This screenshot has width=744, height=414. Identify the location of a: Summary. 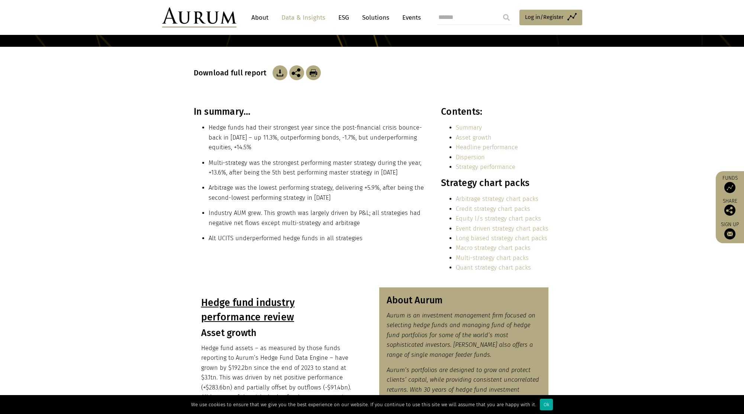
(469, 127).